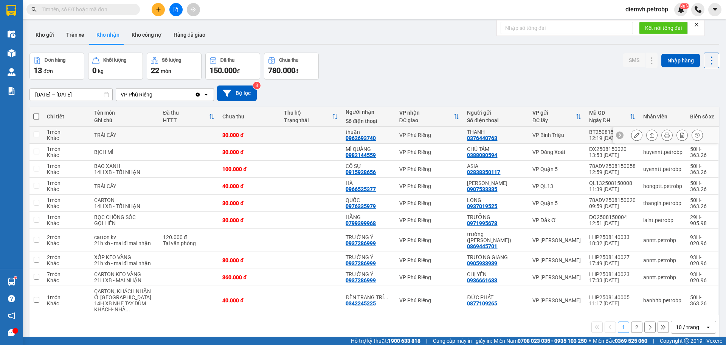 This screenshot has width=726, height=345. Describe the element at coordinates (557, 186) in the screenshot. I see `div: VP QL13` at that location.